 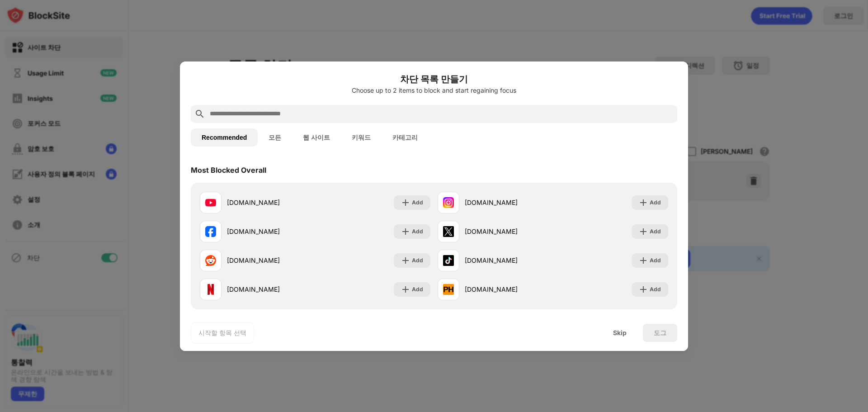 I want to click on div: Choose up to 2 items to block and start regaining focus, so click(x=434, y=91).